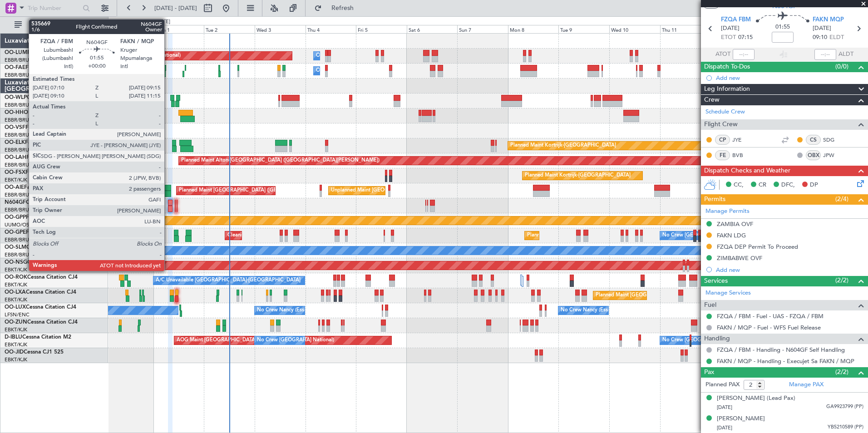 Image resolution: width=868 pixels, height=433 pixels. What do you see at coordinates (15, 218) in the screenshot?
I see `span: OO-GPP` at bounding box center [15, 218].